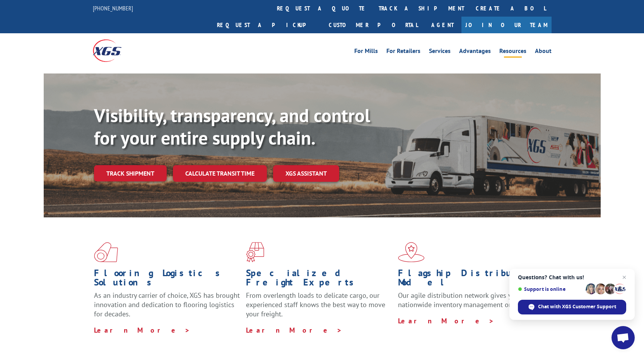  I want to click on p: From overlength loads to delicate cargo, our experienced staff knows the best way to move your fr..., so click(319, 308).